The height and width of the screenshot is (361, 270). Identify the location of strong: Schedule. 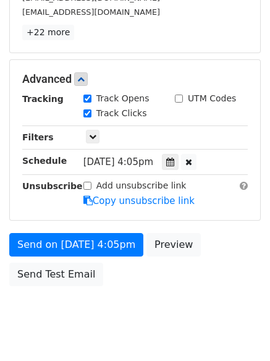
(44, 161).